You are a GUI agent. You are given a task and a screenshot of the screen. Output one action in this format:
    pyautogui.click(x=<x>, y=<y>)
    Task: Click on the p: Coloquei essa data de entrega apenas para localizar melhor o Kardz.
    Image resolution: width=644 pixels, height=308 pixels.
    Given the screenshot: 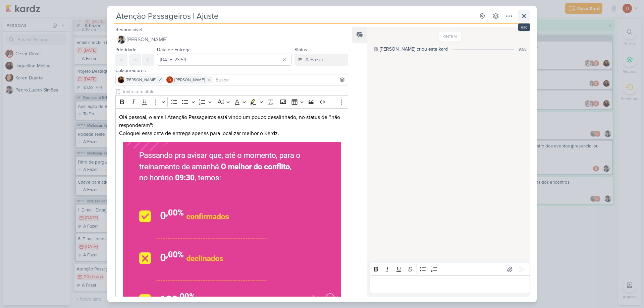 What is the action you would take?
    pyautogui.click(x=232, y=133)
    